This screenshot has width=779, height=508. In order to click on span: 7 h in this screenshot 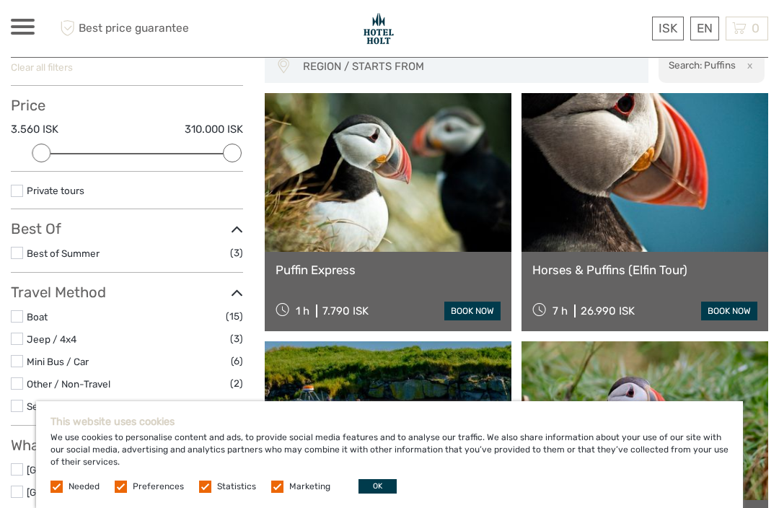, I will do `click(560, 311)`.